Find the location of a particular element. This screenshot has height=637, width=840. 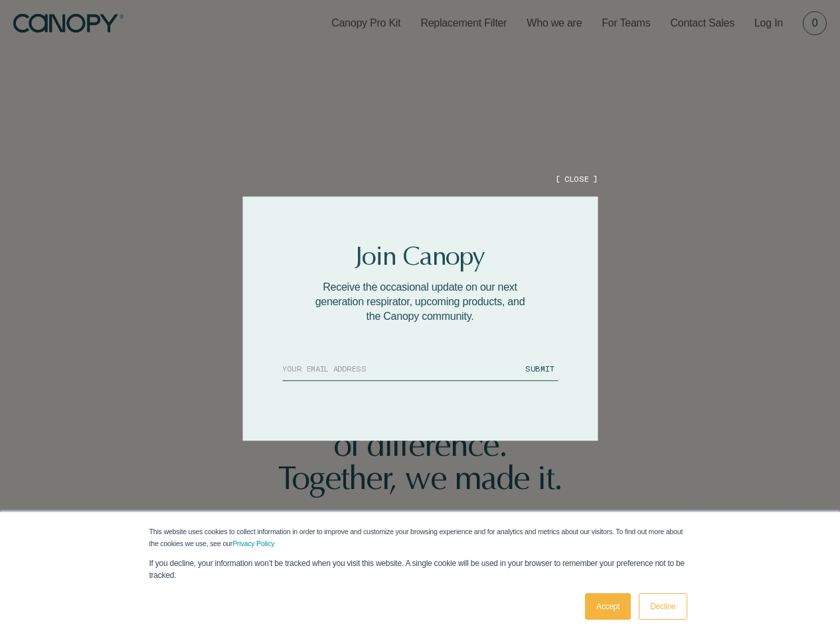

button: SUBMIT is located at coordinates (539, 368).